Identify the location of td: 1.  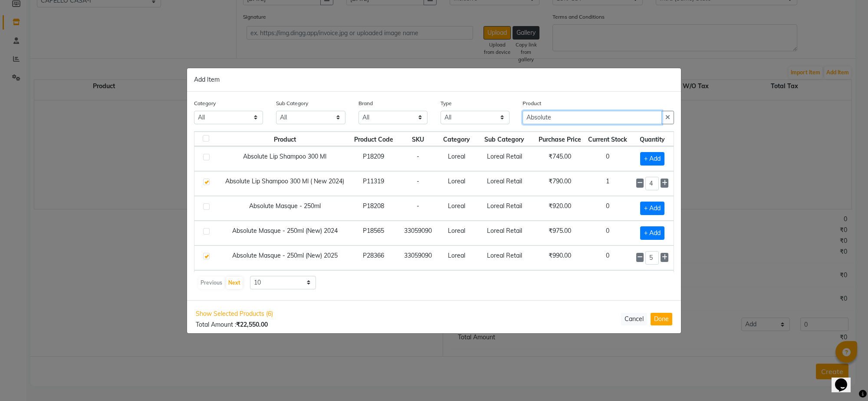
(608, 183).